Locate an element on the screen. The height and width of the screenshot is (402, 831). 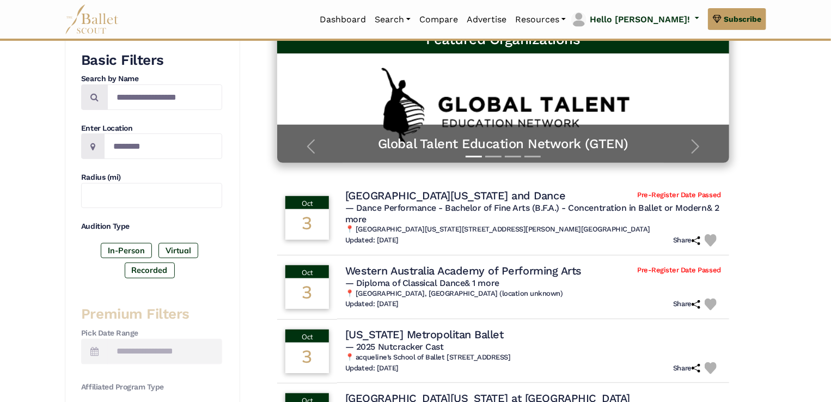
h4: Enter Location is located at coordinates (151, 128).